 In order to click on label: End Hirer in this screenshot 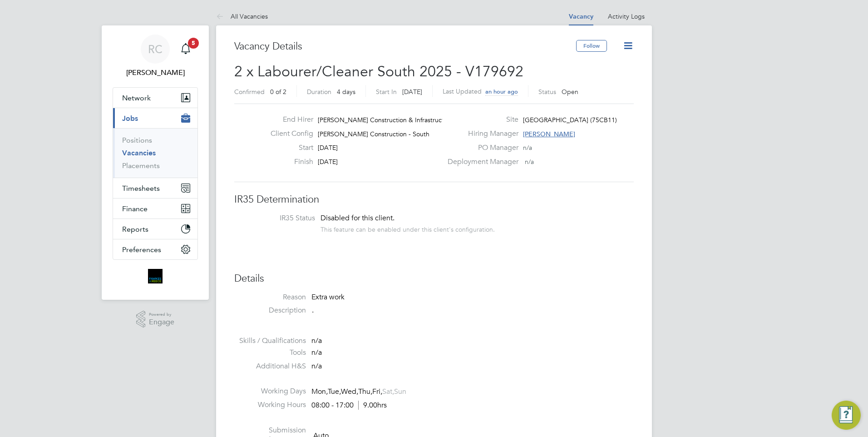, I will do `click(288, 119)`.